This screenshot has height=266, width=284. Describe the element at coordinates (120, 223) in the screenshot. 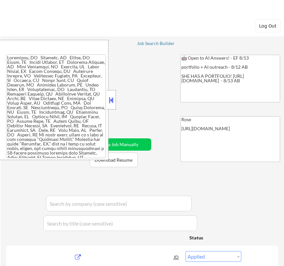

I see `input: Search by title (case sensitive)` at that location.